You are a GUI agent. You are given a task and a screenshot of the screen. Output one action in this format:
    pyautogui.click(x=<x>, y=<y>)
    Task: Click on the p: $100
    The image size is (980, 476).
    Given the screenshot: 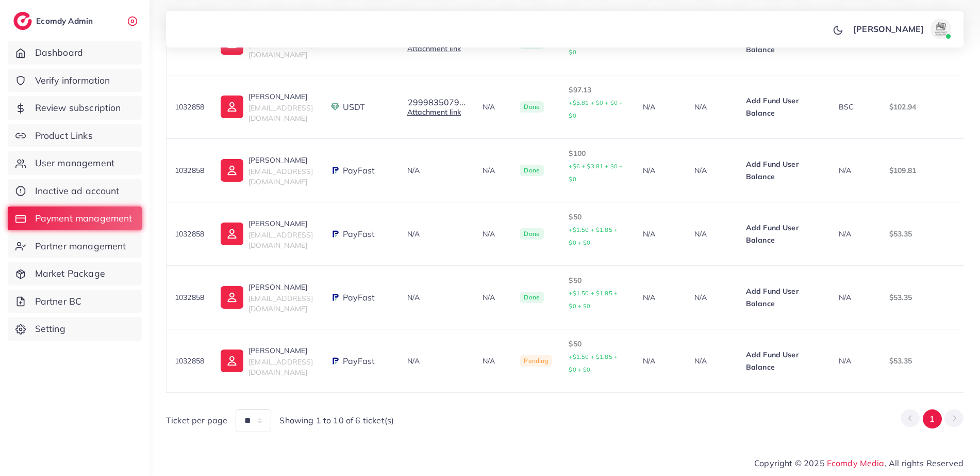 What is the action you would take?
    pyautogui.click(x=597, y=166)
    